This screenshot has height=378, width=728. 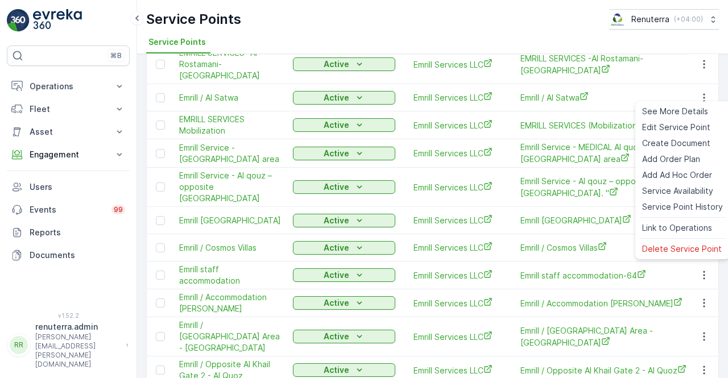 What do you see at coordinates (676, 143) in the screenshot?
I see `span: Create Document` at bounding box center [676, 143].